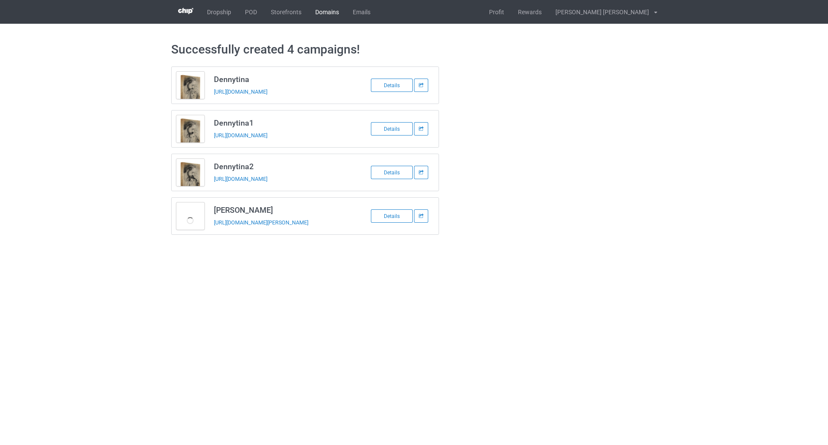 Image resolution: width=828 pixels, height=445 pixels. What do you see at coordinates (282, 166) in the screenshot?
I see `h3: Dennytina2` at bounding box center [282, 166].